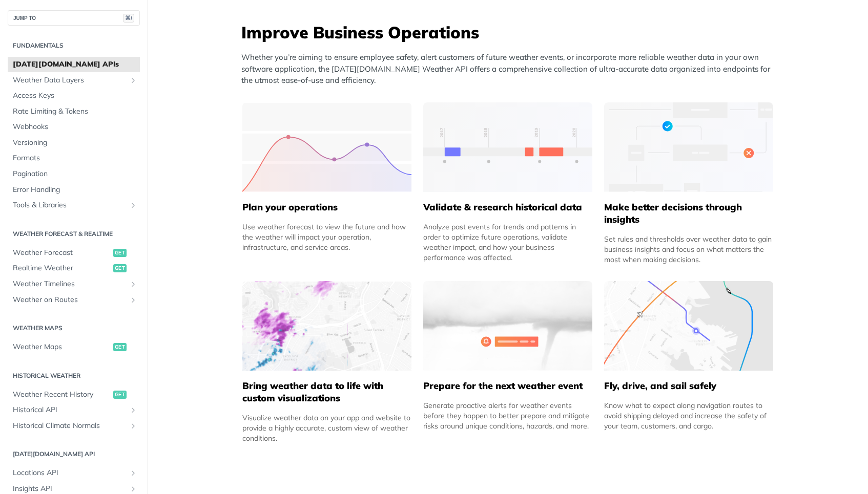 The height and width of the screenshot is (494, 868). What do you see at coordinates (69, 473) in the screenshot?
I see `span: Locations API` at bounding box center [69, 473].